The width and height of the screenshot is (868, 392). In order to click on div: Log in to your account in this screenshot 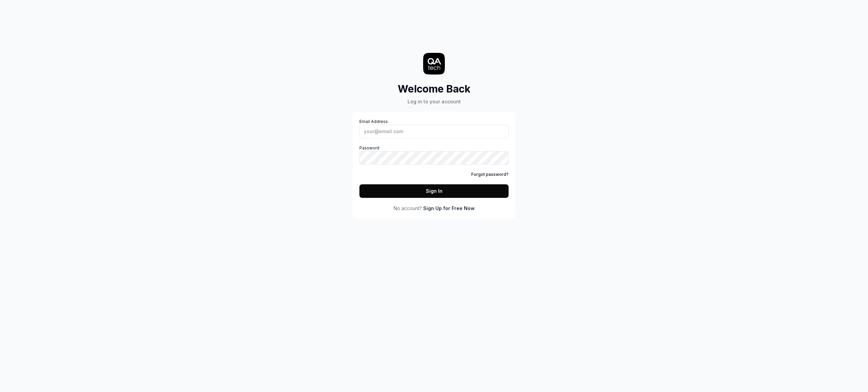, I will do `click(434, 101)`.